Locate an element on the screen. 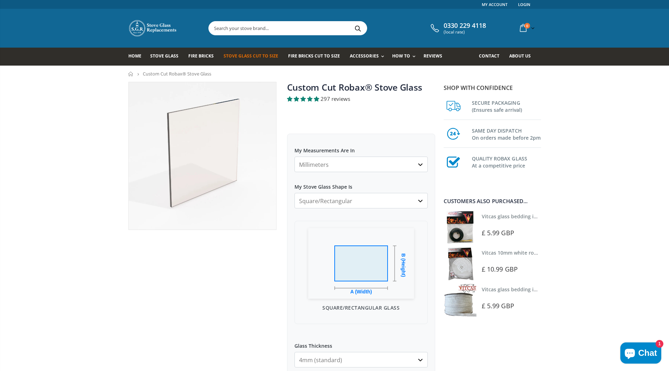 The width and height of the screenshot is (669, 371). a: Fire Bricks is located at coordinates (204, 56).